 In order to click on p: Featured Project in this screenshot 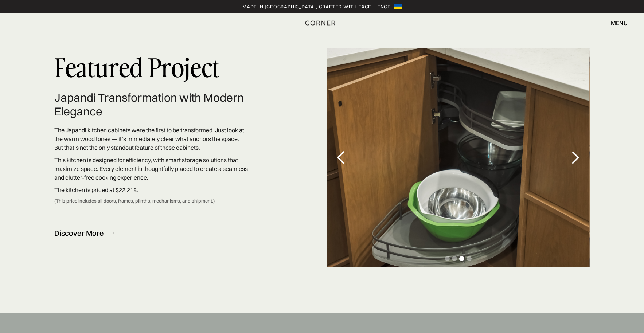, I will do `click(137, 68)`.